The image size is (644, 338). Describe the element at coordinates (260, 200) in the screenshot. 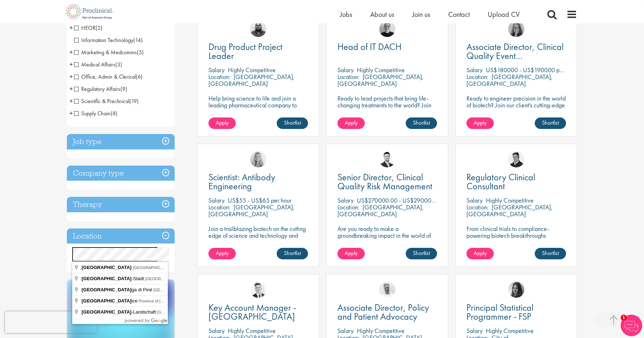

I see `p: US$55 - US$65 per hour` at that location.